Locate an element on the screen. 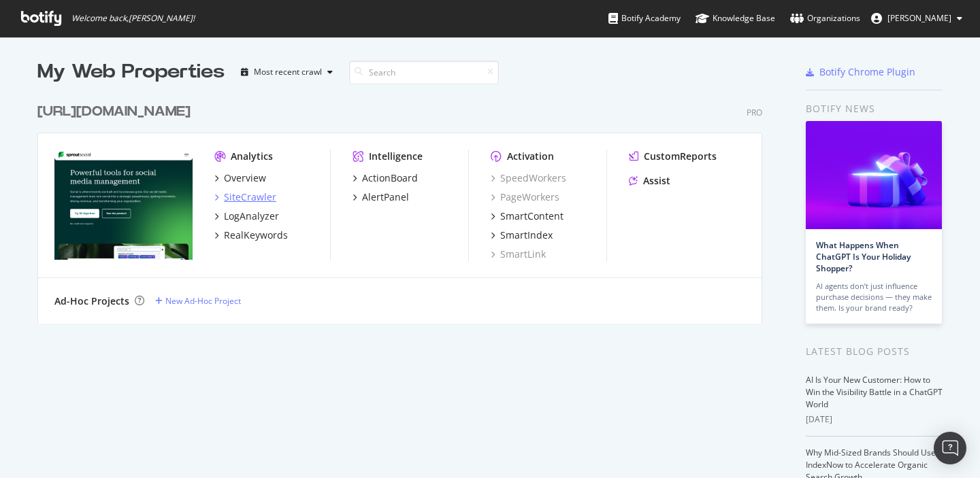 Image resolution: width=980 pixels, height=478 pixels. a: PageWorkers is located at coordinates (525, 197).